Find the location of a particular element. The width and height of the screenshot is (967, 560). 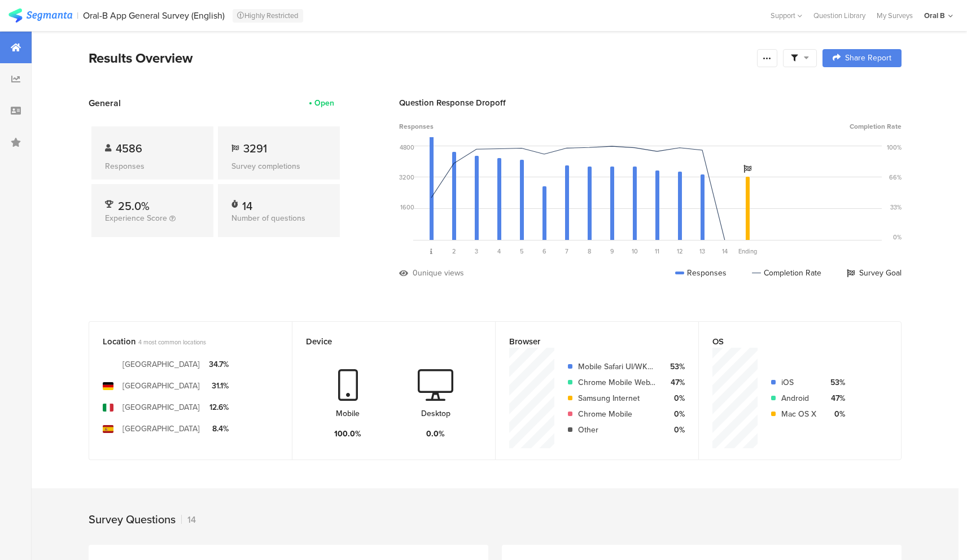

span: 2 is located at coordinates (454, 251).